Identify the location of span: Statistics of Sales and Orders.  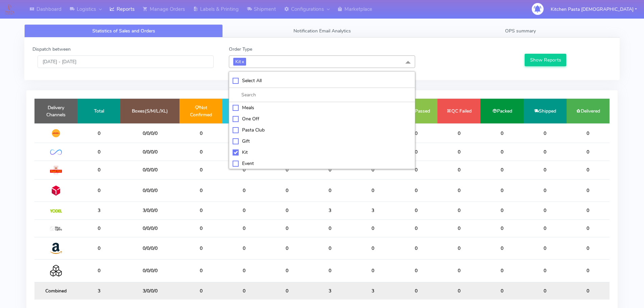
(124, 31).